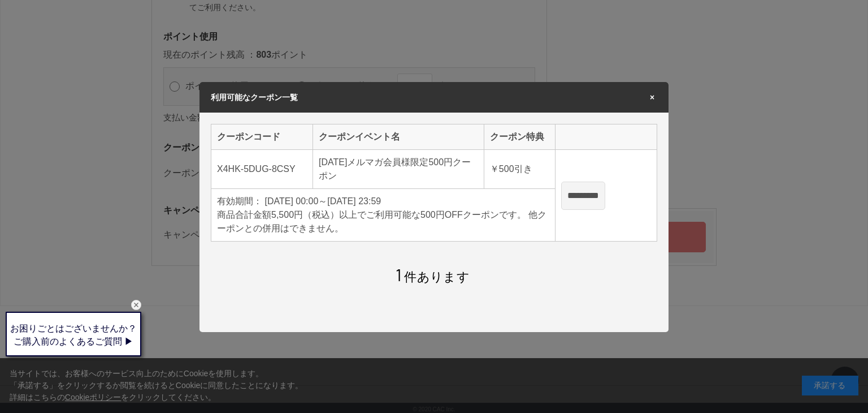  I want to click on th: クーポンコード, so click(262, 137).